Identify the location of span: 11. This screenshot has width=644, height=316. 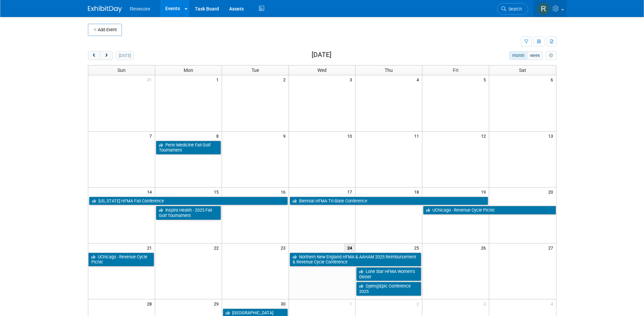
(417, 136).